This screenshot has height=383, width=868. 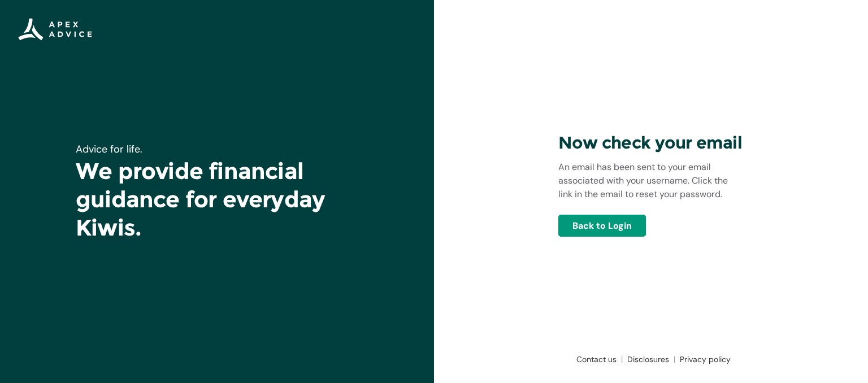 What do you see at coordinates (55, 29) in the screenshot?
I see `img: Apex Advice Group` at bounding box center [55, 29].